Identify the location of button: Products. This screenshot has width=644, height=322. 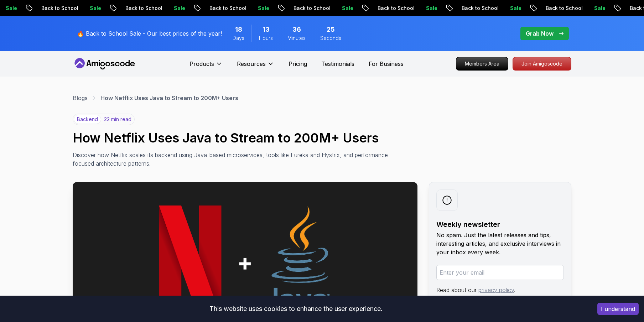
(206, 67).